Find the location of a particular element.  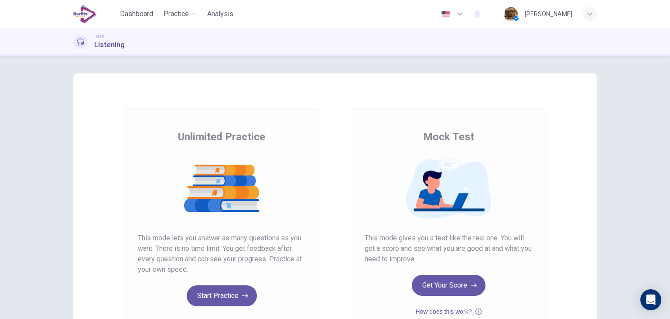

button: Dashboard is located at coordinates (137, 14).